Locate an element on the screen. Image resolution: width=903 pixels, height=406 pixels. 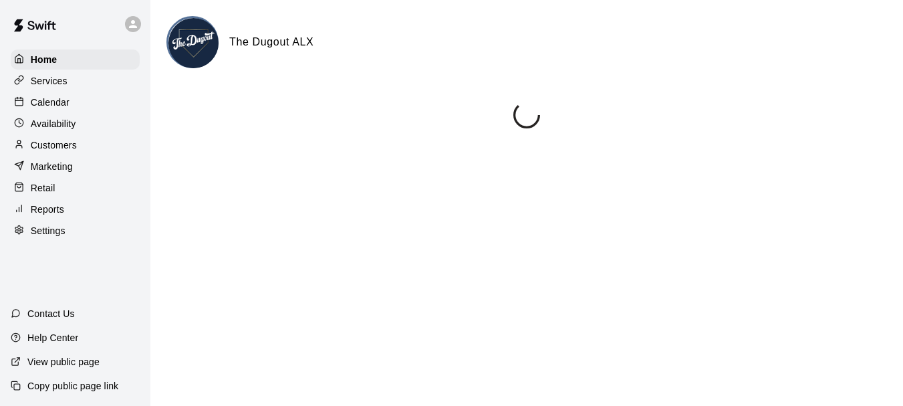
p: Reports is located at coordinates (47, 209).